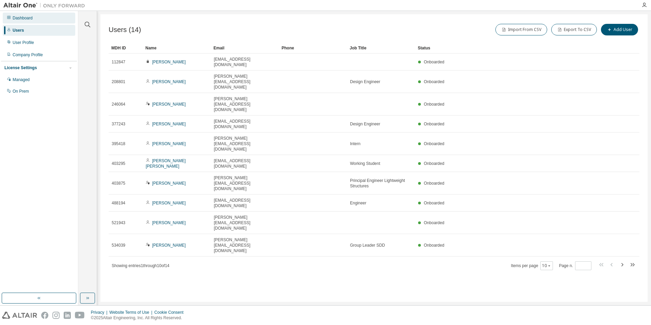  Describe the element at coordinates (367, 245) in the screenshot. I see `span: Group Leader SDD` at that location.